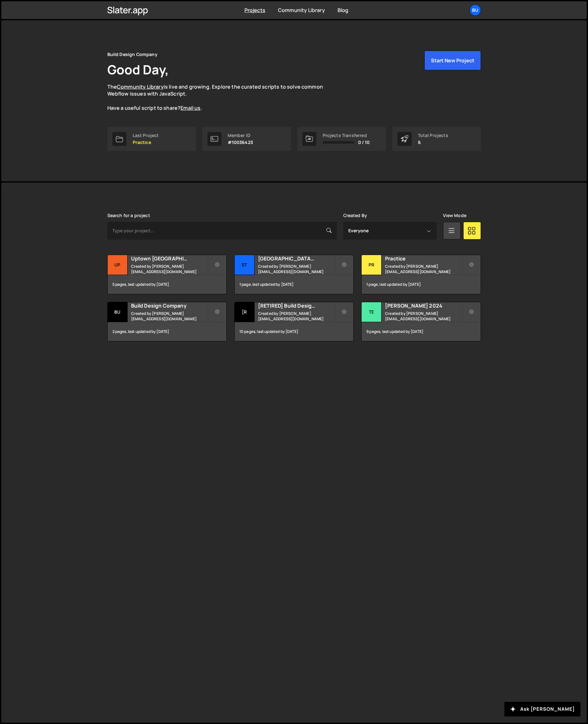 This screenshot has height=724, width=588. Describe the element at coordinates (452, 61) in the screenshot. I see `button: Start New Project` at that location.